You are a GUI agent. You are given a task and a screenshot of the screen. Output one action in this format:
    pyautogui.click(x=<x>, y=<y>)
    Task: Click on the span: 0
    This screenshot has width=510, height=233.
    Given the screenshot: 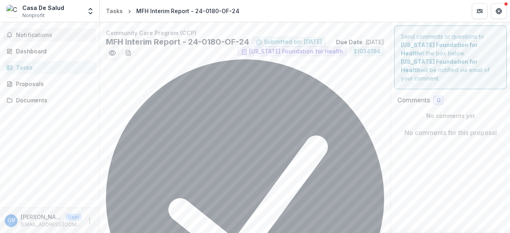 What is the action you would take?
    pyautogui.click(x=438, y=100)
    